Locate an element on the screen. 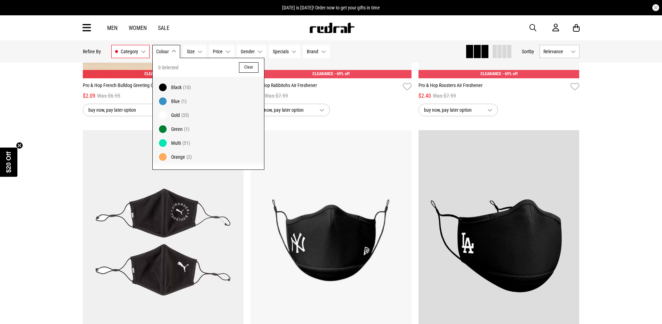 This screenshot has width=662, height=324. span: (35) is located at coordinates (185, 115).